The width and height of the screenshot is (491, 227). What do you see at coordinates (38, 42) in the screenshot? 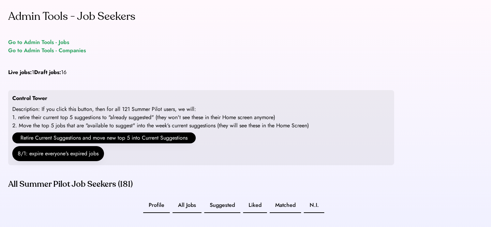
I see `div: Go to Admin Tools - Jobs` at bounding box center [38, 42].